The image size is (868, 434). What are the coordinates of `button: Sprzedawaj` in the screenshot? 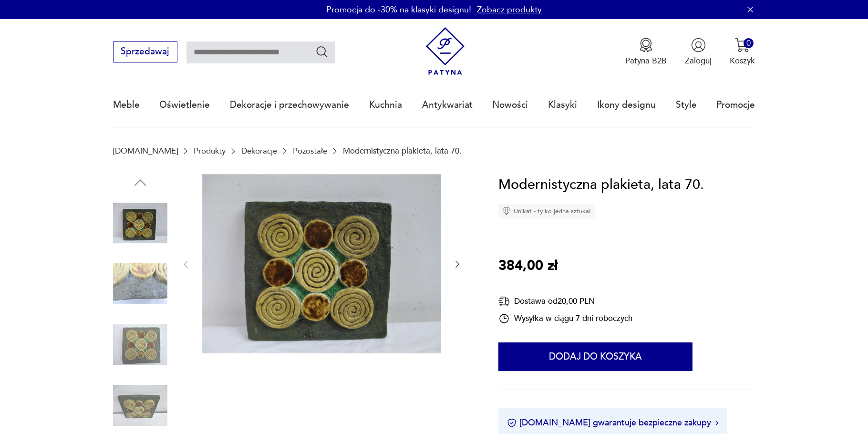 It's located at (145, 52).